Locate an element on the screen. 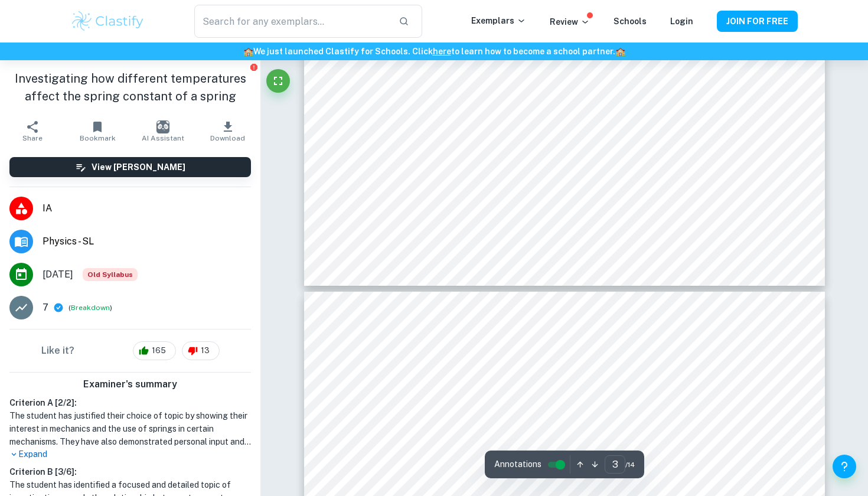 This screenshot has width=868, height=496. input: Search for any exemplars... is located at coordinates (292, 21).